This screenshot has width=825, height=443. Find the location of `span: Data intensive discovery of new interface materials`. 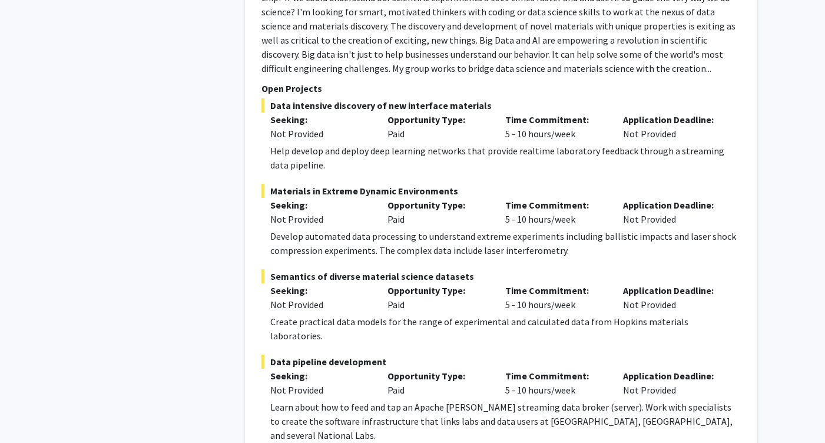

span: Data intensive discovery of new interface materials is located at coordinates (501, 105).